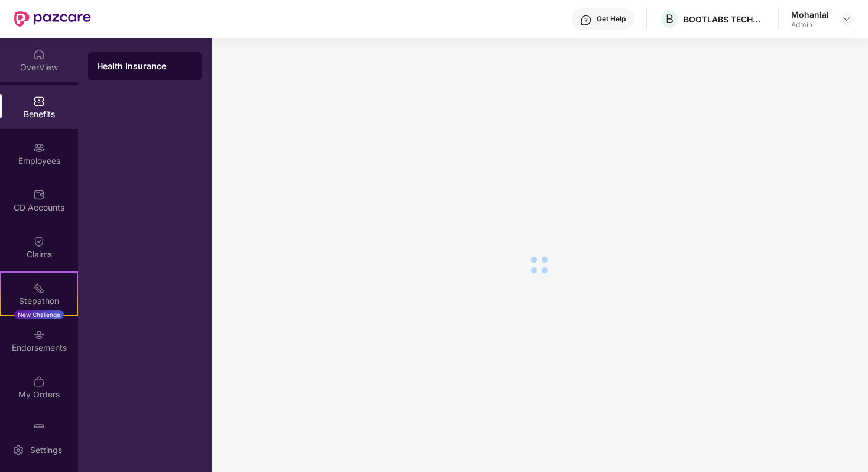 This screenshot has height=472, width=868. I want to click on img: svg+xml;base64,PHN2ZyBpZD0iQ2xhaW0iIHhtbG5zPSJodHRwOi8vd3d3LnczLm9yZy8yMDAwL3N2ZyIgd2lkdGg9IjIwIi..., so click(39, 241).